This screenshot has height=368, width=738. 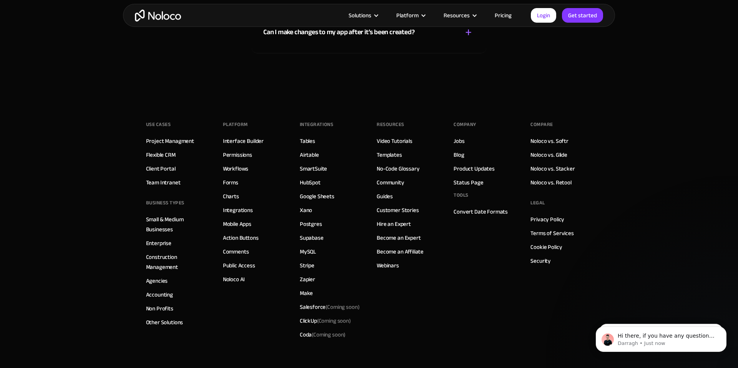 What do you see at coordinates (552, 233) in the screenshot?
I see `a: Terms of Services` at bounding box center [552, 233].